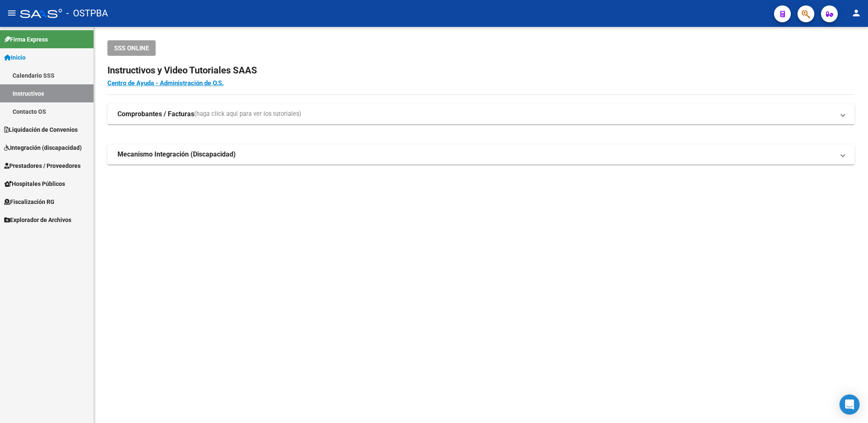 The height and width of the screenshot is (423, 868). What do you see at coordinates (40, 130) in the screenshot?
I see `span: Liquidación de Convenios` at bounding box center [40, 130].